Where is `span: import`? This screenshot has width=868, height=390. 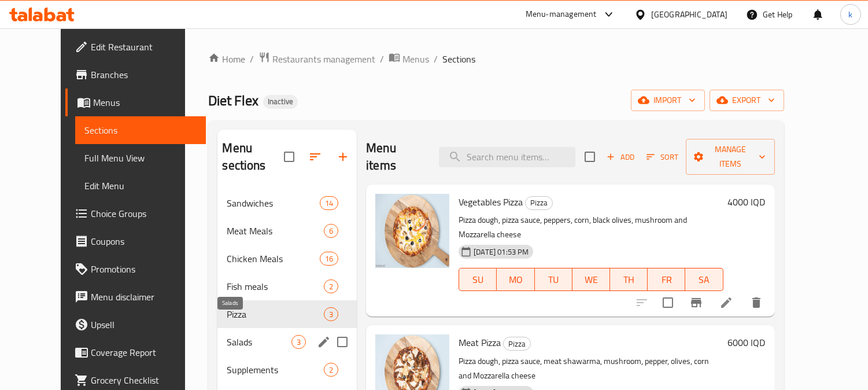 span: import is located at coordinates (668, 100).